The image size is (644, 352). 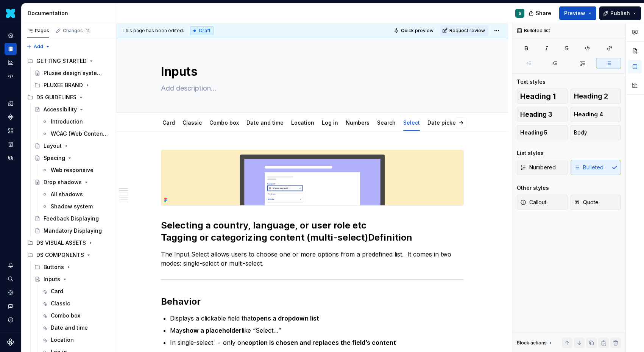 I want to click on div: Web responsive, so click(x=72, y=170).